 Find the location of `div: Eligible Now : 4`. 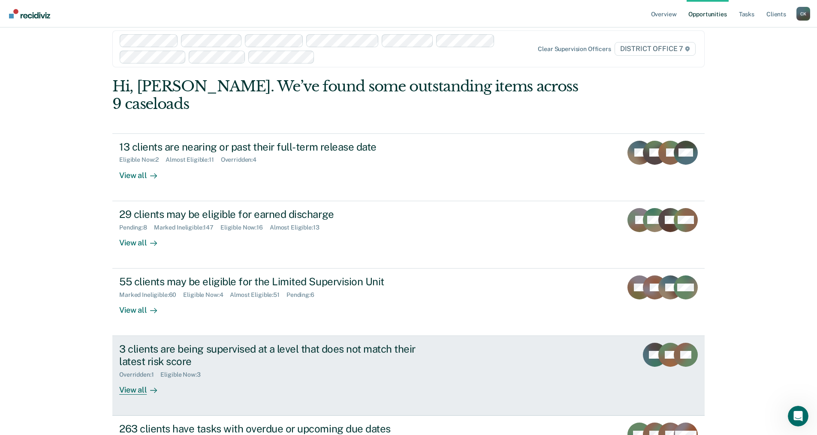

div: Eligible Now : 4 is located at coordinates (206, 295).